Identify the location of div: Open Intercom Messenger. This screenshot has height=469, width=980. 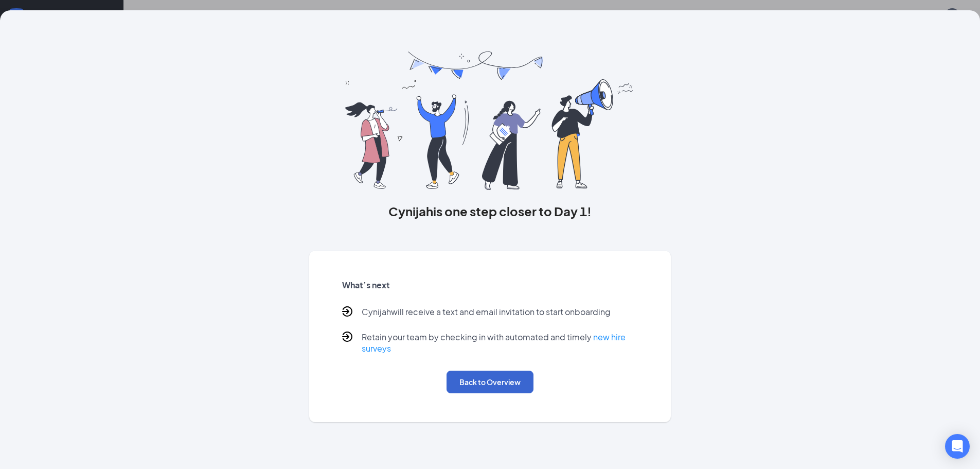
(958, 446).